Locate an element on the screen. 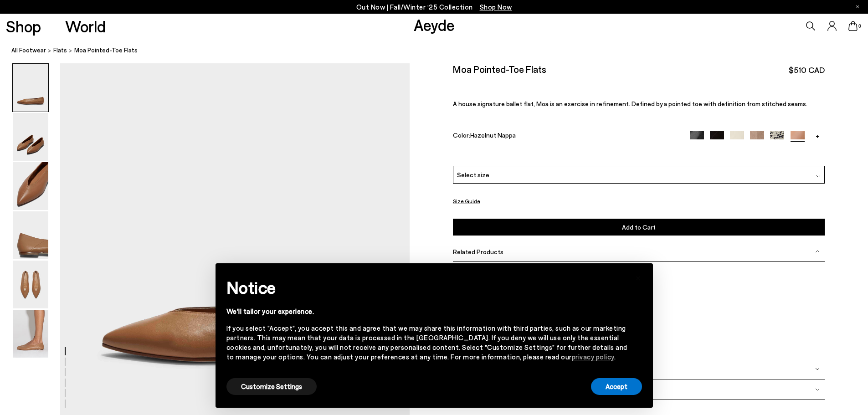 The image size is (868, 415). img: Moa Pointed-Toe Flats - Image 4 is located at coordinates (30, 235).